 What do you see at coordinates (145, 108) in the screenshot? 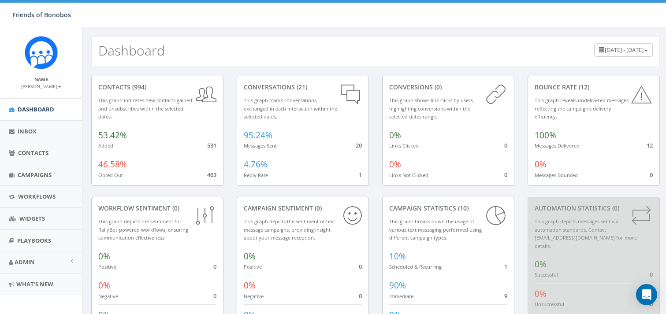
I see `small: This graph indicates new contacts gained and unsubscribes within the selected dates.` at bounding box center [145, 108].